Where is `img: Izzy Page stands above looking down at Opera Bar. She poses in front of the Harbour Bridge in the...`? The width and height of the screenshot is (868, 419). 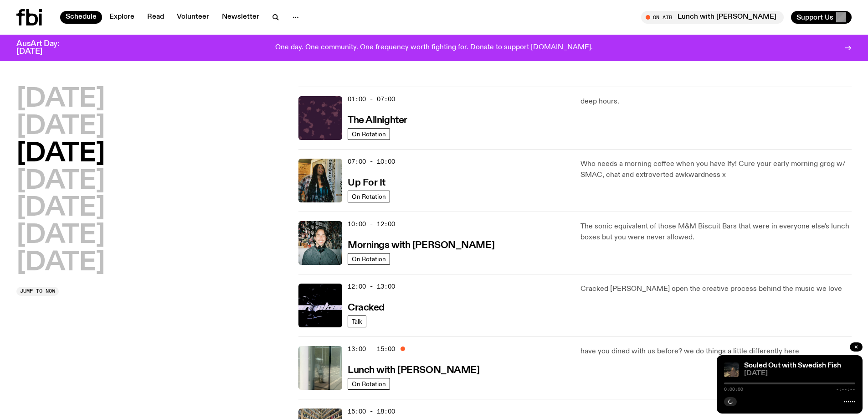 img: Izzy Page stands above looking down at Opera Bar. She poses in front of the Harbour Bridge in the... is located at coordinates (731, 370).